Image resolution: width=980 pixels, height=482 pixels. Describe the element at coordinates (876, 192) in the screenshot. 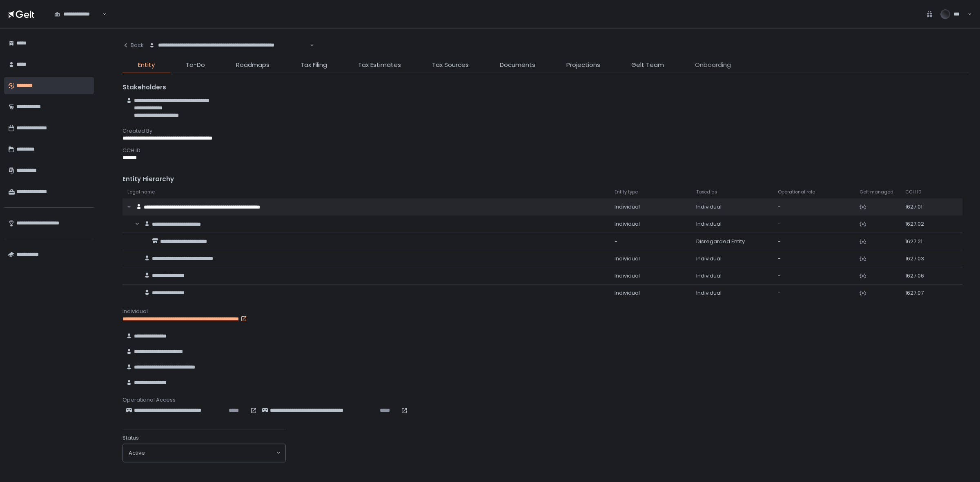

I see `span: Gelt managed` at that location.